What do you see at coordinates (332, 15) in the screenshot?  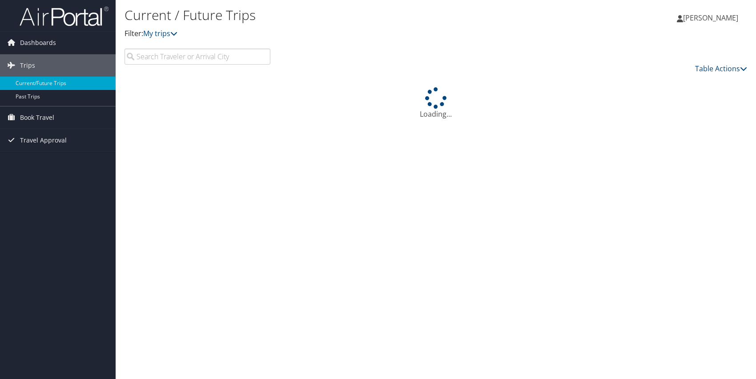 I see `h1: Current / Future Trips` at bounding box center [332, 15].